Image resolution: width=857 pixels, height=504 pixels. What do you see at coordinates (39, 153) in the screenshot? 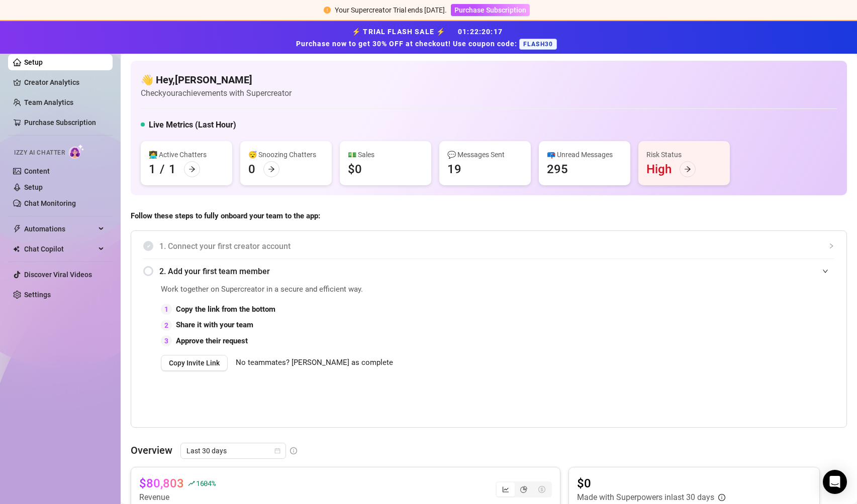
I see `span: Izzy AI Chatter` at bounding box center [39, 153].